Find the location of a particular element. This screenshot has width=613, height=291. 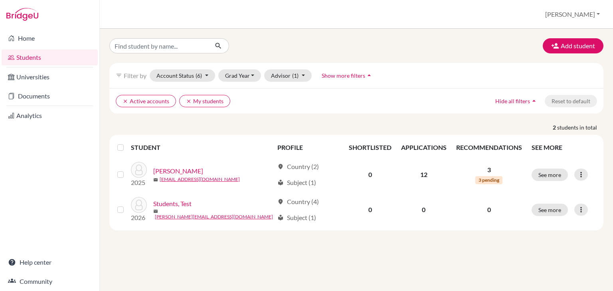

button: Reset to default is located at coordinates (571, 101).